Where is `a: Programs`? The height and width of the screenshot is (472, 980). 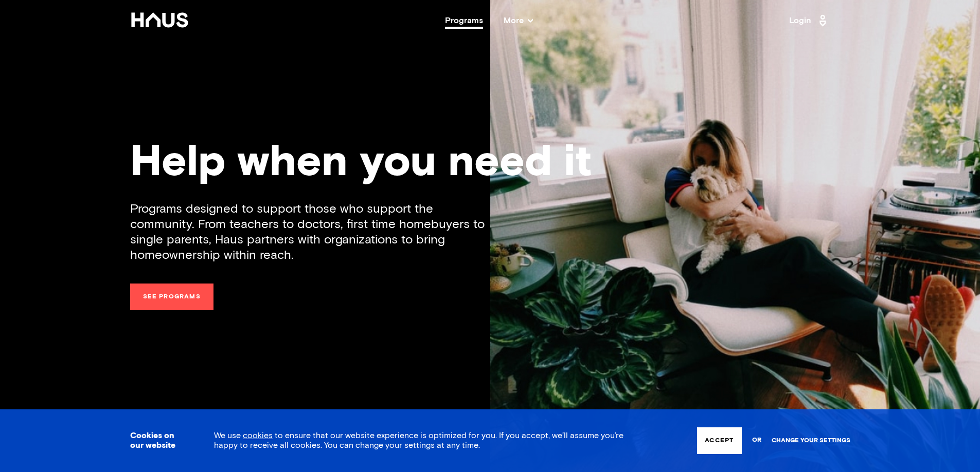 a: Programs is located at coordinates (464, 20).